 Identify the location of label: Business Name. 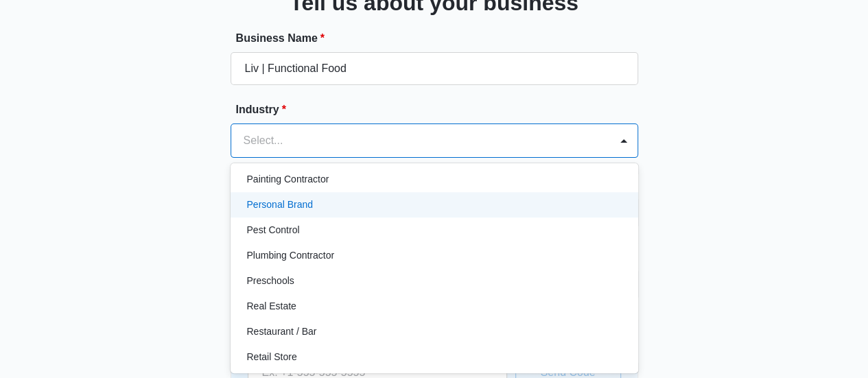
(440, 39).